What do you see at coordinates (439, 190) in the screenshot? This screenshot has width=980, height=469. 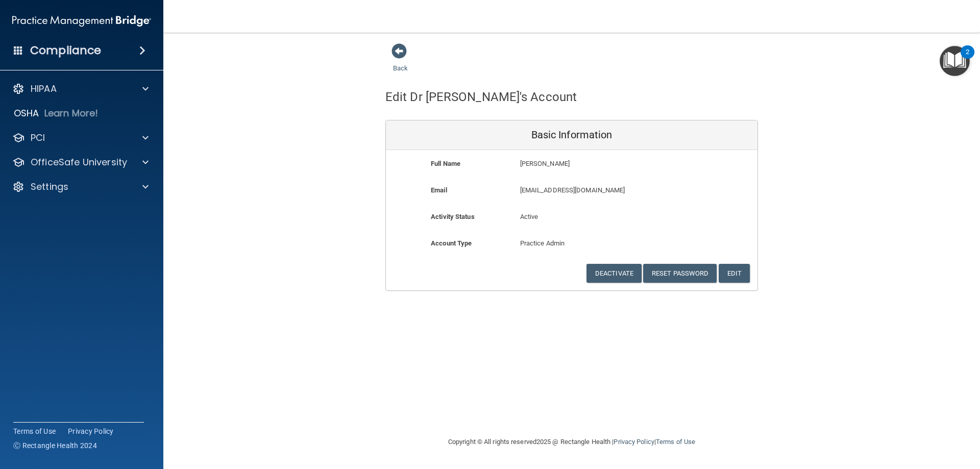 I see `b: Email` at bounding box center [439, 190].